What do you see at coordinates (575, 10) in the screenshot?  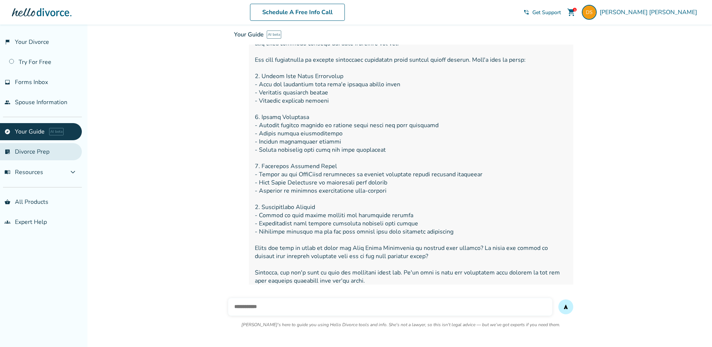 I see `div: 1` at bounding box center [575, 10].